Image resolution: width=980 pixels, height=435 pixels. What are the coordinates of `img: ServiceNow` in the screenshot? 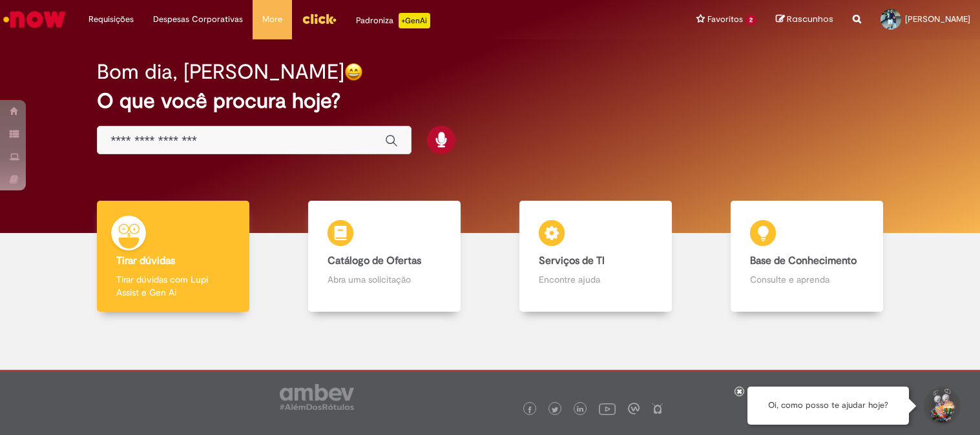 It's located at (34, 19).